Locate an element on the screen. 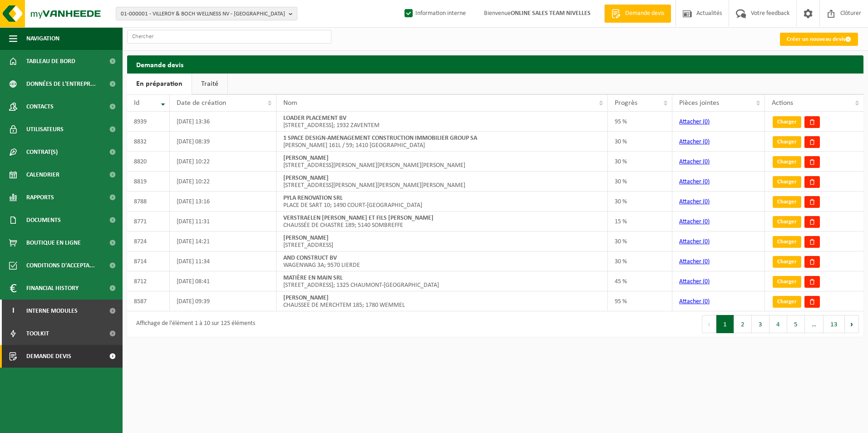 The height and width of the screenshot is (433, 868). td: 8819 is located at coordinates (148, 181).